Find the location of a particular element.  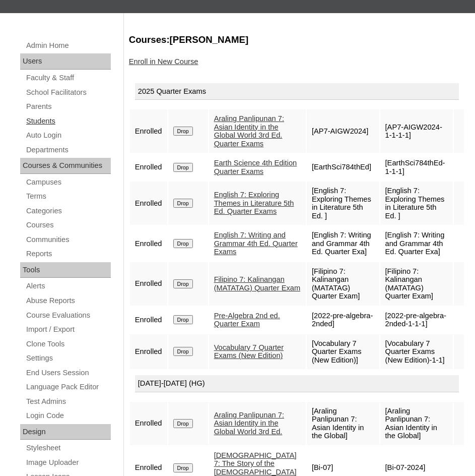

a: Categories is located at coordinates (68, 211).